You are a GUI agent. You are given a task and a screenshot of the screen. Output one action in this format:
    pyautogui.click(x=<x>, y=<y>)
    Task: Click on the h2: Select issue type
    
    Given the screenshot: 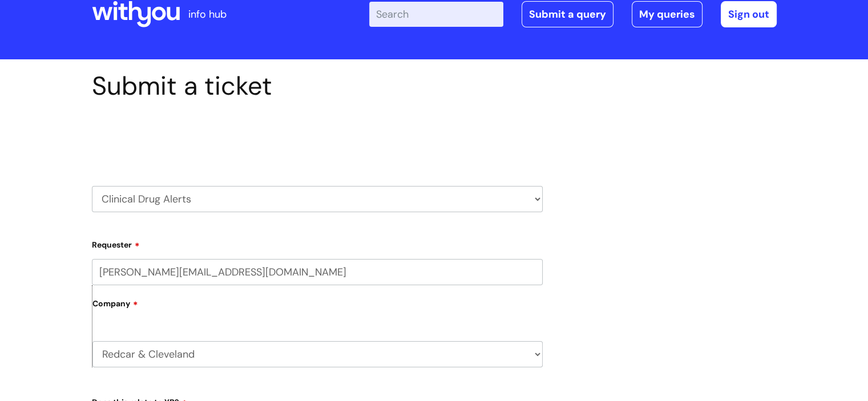 What is the action you would take?
    pyautogui.click(x=317, y=138)
    